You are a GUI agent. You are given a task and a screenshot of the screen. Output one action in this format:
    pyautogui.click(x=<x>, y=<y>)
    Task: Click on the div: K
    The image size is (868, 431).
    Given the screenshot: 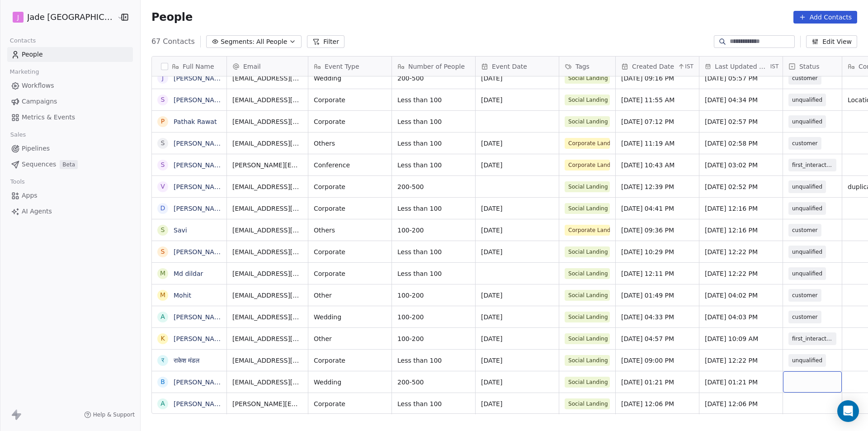 What is the action you would take?
    pyautogui.click(x=163, y=338)
    